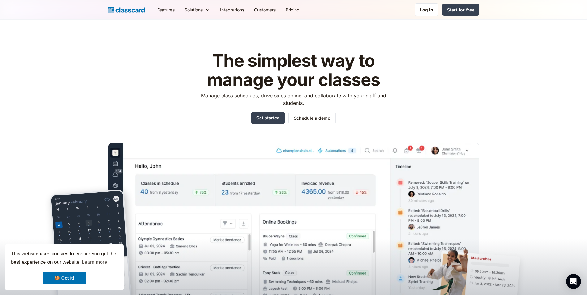  Describe the element at coordinates (461, 10) in the screenshot. I see `div: Start for free` at that location.